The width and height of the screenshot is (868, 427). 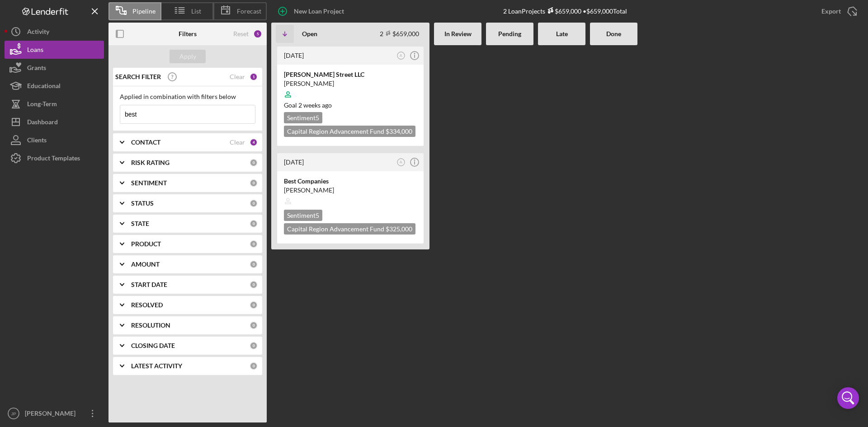 I want to click on span: $325,000, so click(x=399, y=228).